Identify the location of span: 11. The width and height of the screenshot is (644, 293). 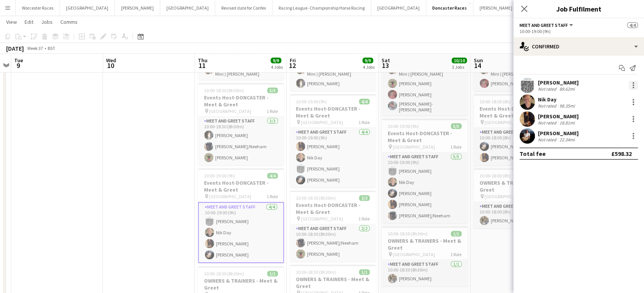
(202, 65).